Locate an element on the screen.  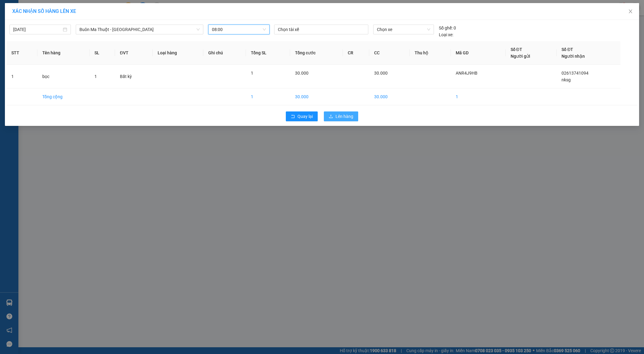
button: Close is located at coordinates (630, 11).